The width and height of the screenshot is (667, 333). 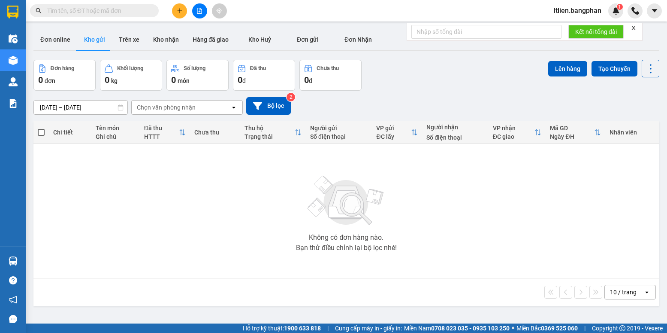 What do you see at coordinates (166, 39) in the screenshot?
I see `button: Kho nhận` at bounding box center [166, 39].